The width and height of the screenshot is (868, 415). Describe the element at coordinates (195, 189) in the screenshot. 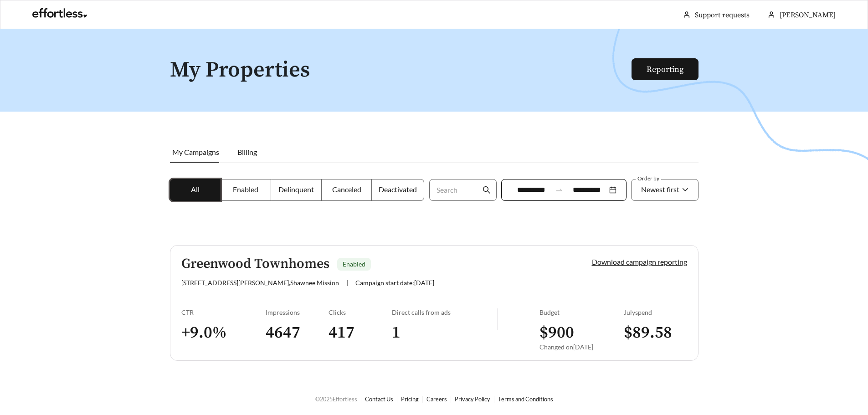

I see `span: All` at that location.